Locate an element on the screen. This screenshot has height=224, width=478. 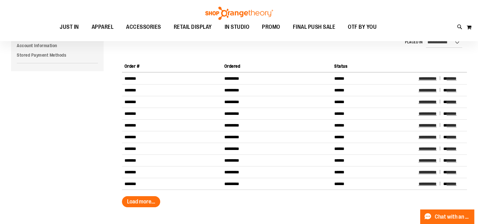
a: JUST IN is located at coordinates (69, 27).